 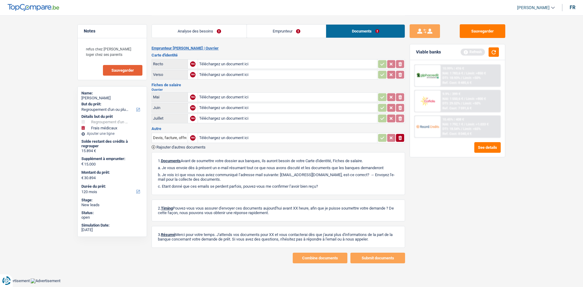 What do you see at coordinates (278, 210) in the screenshot?
I see `p: 2. Pouvez-vous vous assurer d'envoyer ces documents aujourd'hui avant XX heure, afin que je puiss...` at bounding box center [278, 210].